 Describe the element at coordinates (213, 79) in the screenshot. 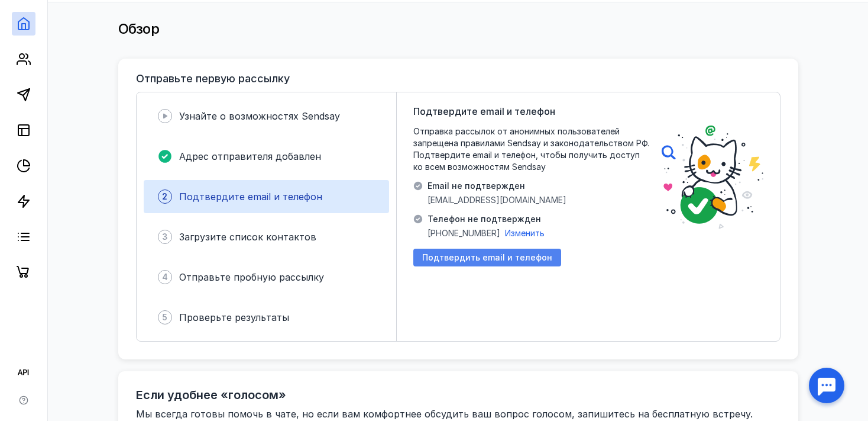

I see `h3: Отправьте первую рассылку` at that location.